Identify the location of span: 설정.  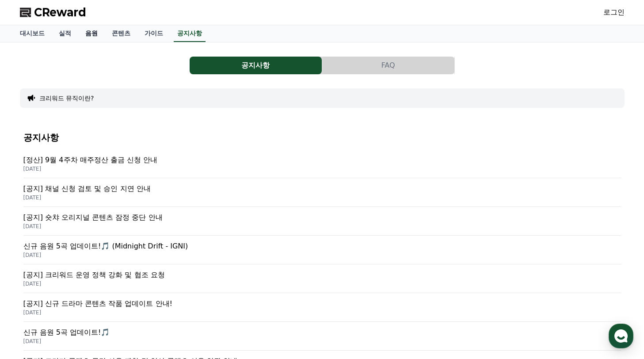
(142, 297).